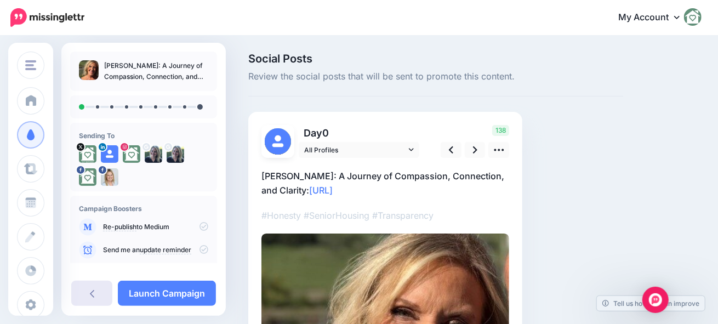  Describe the element at coordinates (654, 18) in the screenshot. I see `a: My Account` at that location.